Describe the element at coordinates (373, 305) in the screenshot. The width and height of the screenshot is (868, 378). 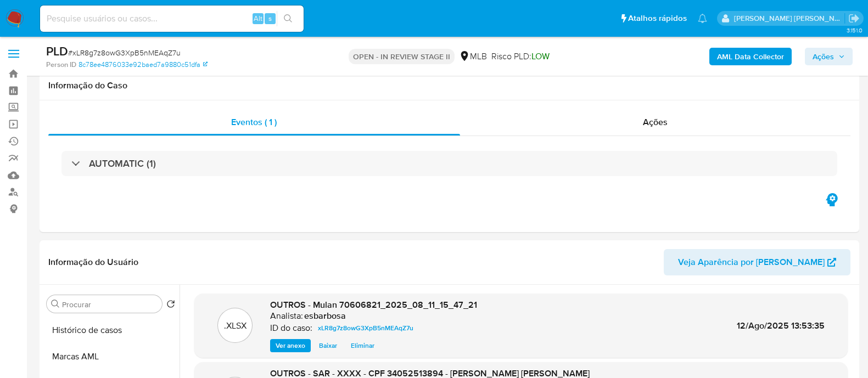
I see `span: OUTROS - Mulan 70606821_2025_08_11_15_47_21` at that location.